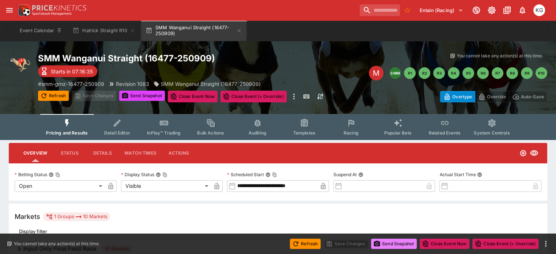 The width and height of the screenshot is (556, 254). I want to click on p: Actual Start Time, so click(458, 174).